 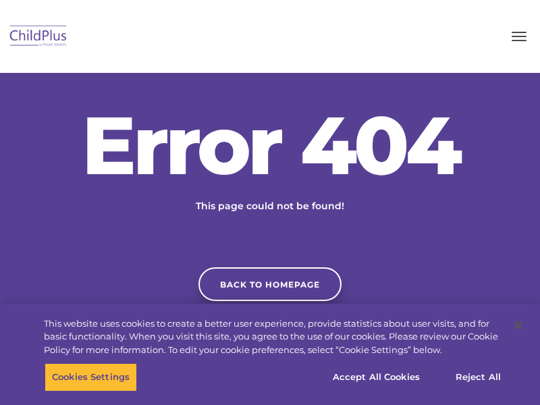 I want to click on p: This page could not be found!, so click(x=270, y=206).